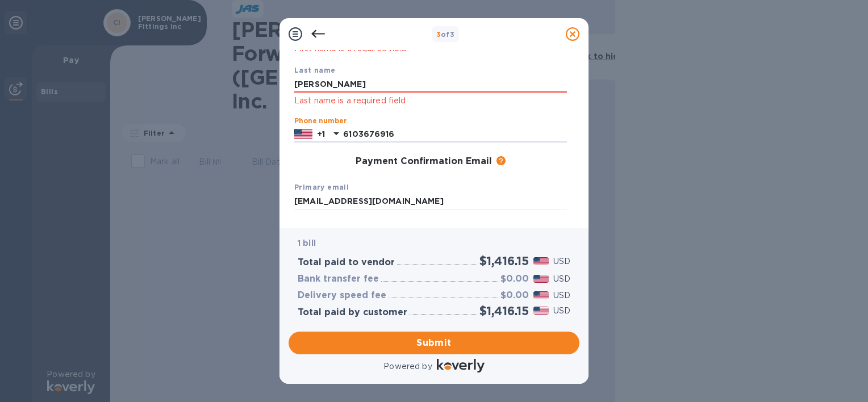 The image size is (868, 402). Describe the element at coordinates (320, 121) in the screenshot. I see `label: Phone number` at that location.